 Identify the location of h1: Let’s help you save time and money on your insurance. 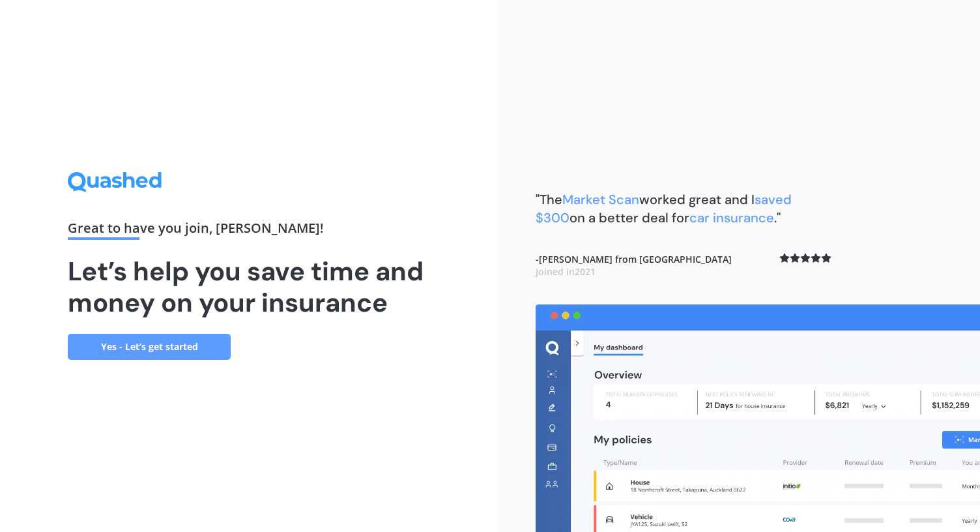
(248, 286).